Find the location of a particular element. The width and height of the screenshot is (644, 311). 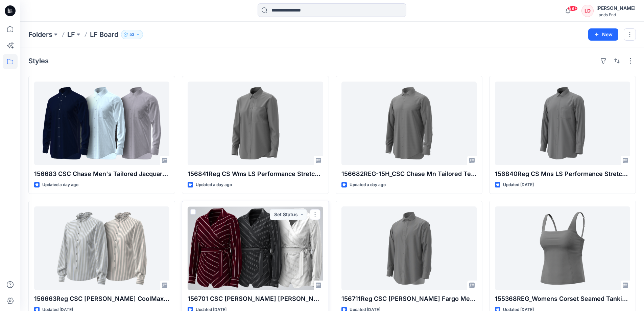

button: New is located at coordinates (604, 34).